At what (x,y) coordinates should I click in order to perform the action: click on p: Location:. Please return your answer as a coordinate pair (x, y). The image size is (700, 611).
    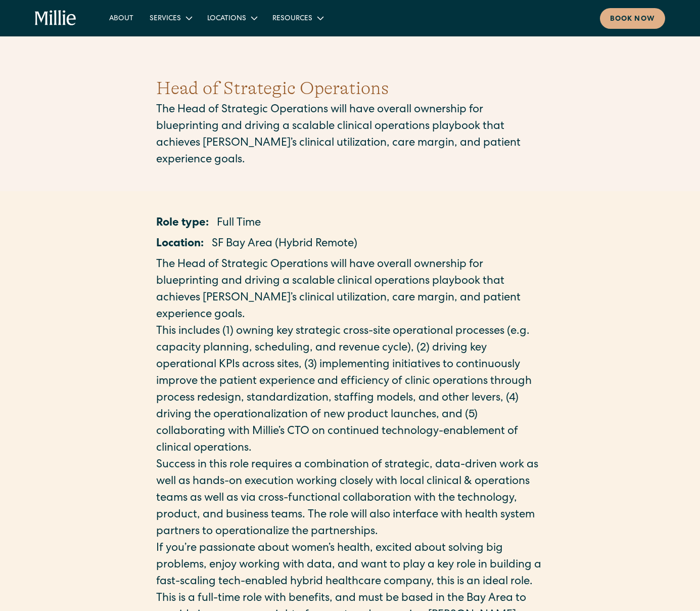
    Looking at the image, I should click on (180, 244).